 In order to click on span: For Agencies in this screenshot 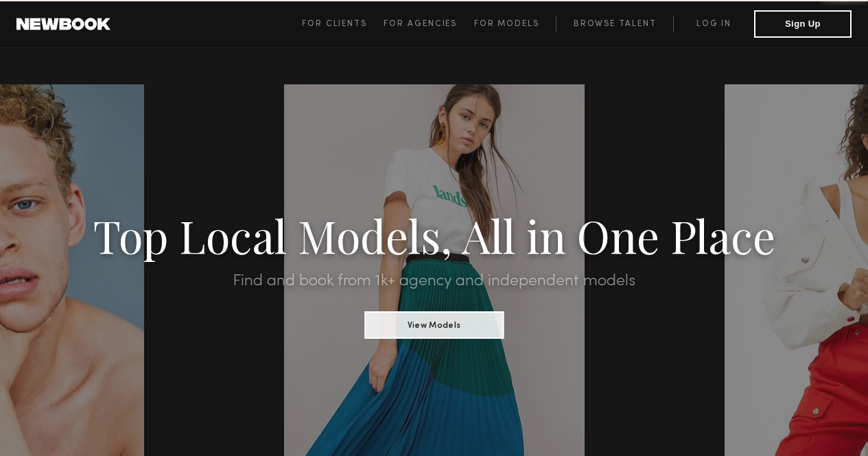, I will do `click(420, 24)`.